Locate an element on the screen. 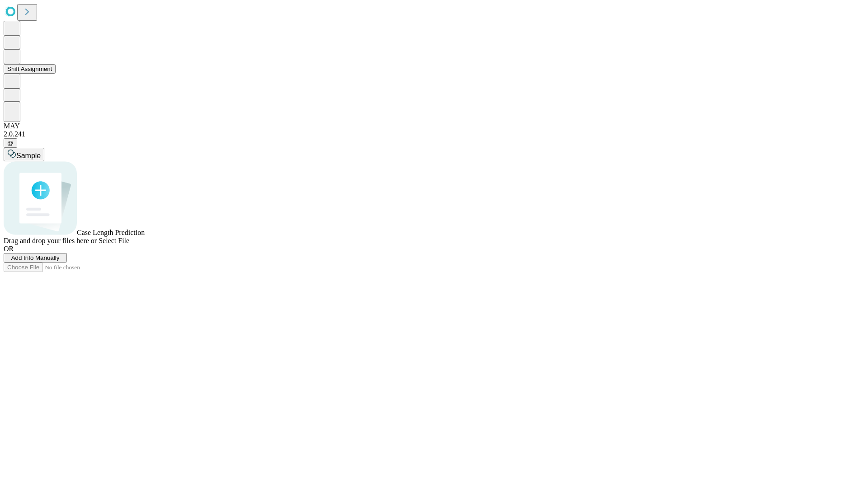 The height and width of the screenshot is (488, 868). span: Case Length Prediction is located at coordinates (111, 232).